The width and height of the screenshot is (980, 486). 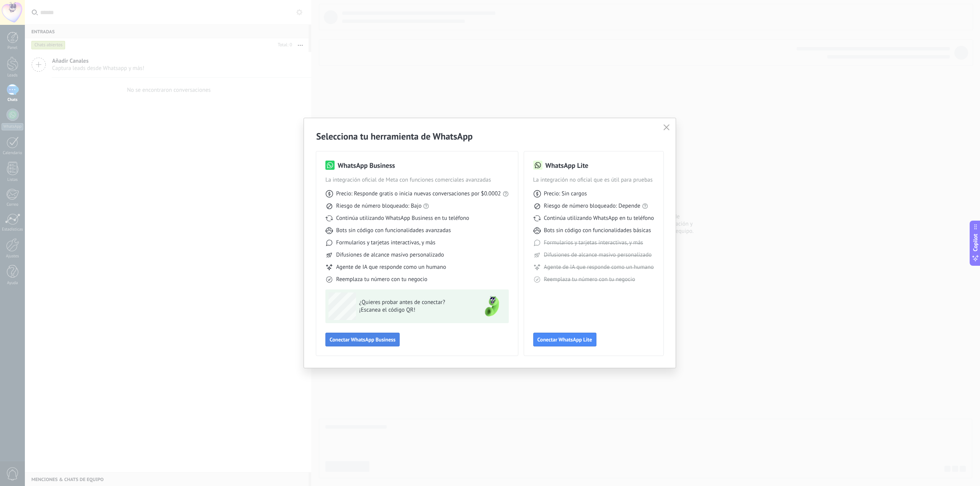 What do you see at coordinates (367, 166) in the screenshot?
I see `h3: WhatsApp Business` at bounding box center [367, 166].